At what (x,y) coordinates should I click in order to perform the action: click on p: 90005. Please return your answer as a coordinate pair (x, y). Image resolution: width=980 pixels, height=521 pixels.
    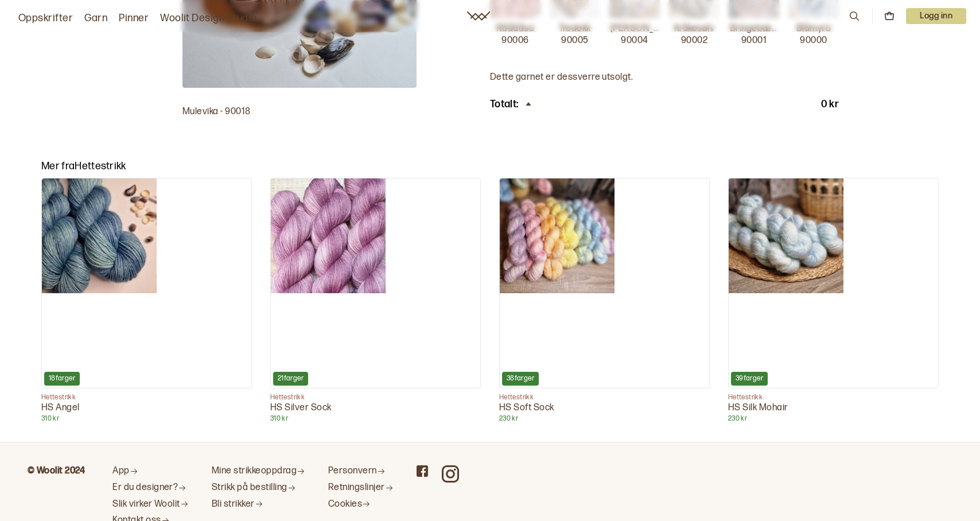
    Looking at the image, I should click on (574, 41).